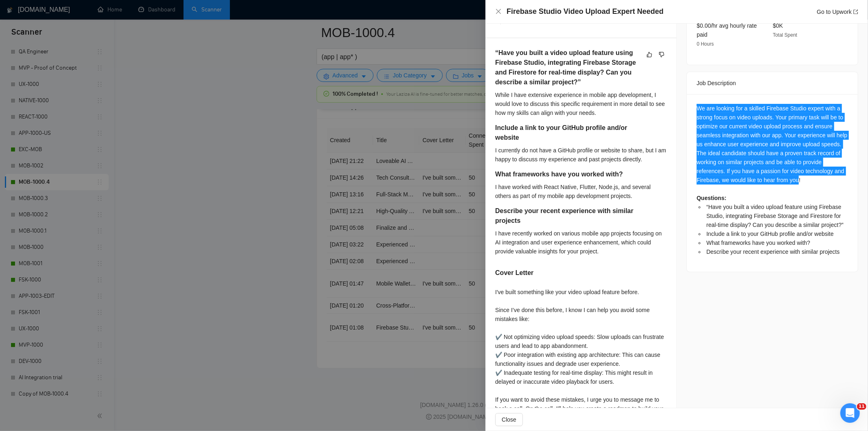 This screenshot has height=431, width=868. I want to click on button: dislike, so click(662, 55).